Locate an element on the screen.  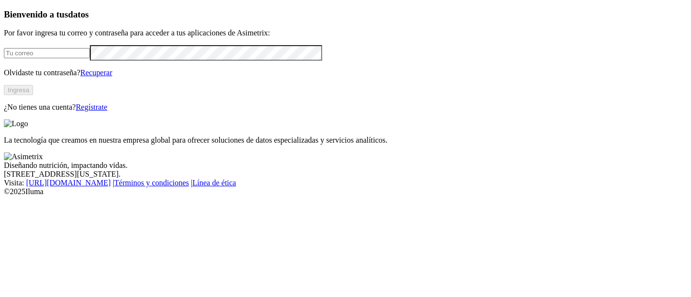
img: Logo is located at coordinates (16, 124).